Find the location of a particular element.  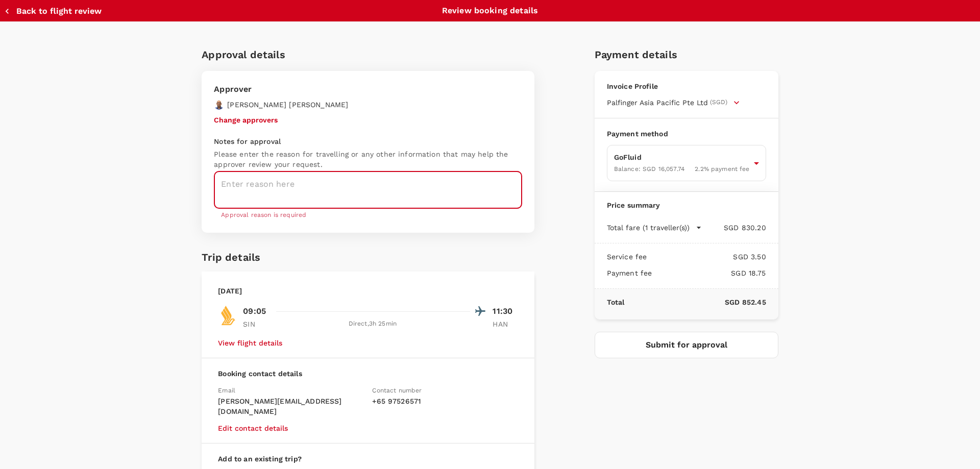

p: Total is located at coordinates (616, 302).